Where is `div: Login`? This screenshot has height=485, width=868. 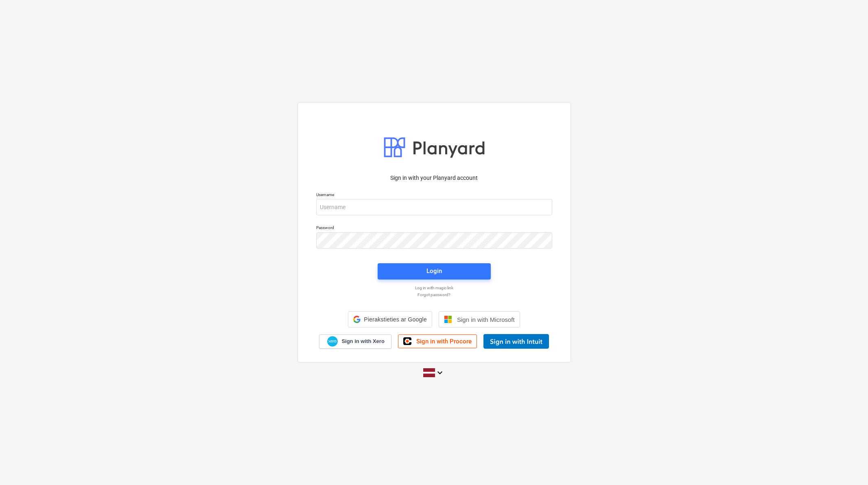
div: Login is located at coordinates (434, 271).